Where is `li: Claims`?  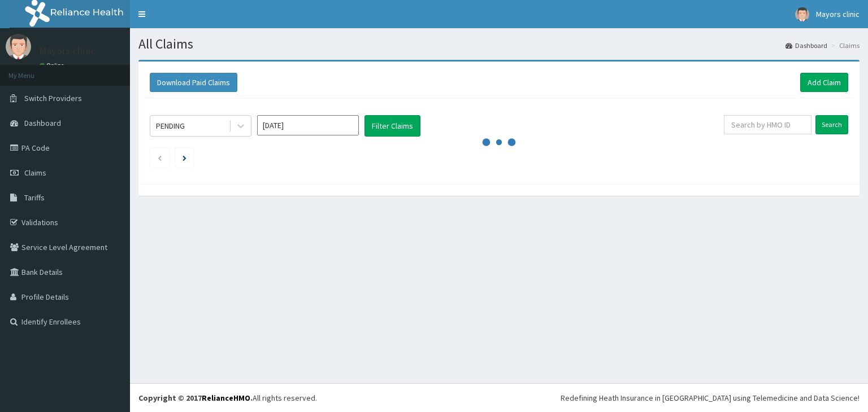 li: Claims is located at coordinates (844, 45).